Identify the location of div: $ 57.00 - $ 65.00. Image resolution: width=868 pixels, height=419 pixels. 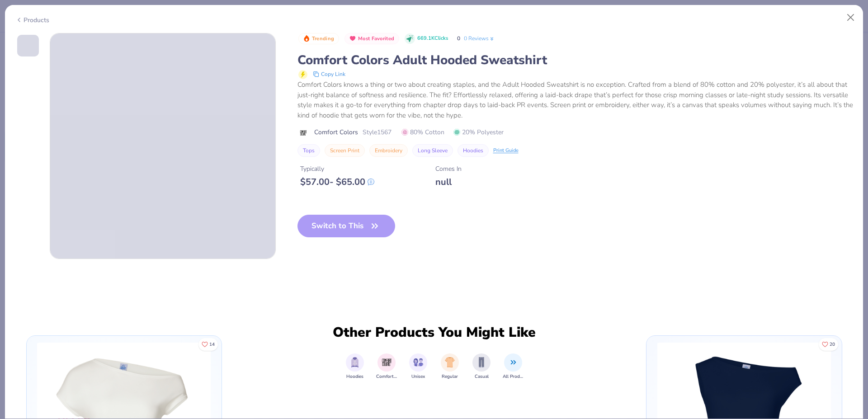
(337, 182).